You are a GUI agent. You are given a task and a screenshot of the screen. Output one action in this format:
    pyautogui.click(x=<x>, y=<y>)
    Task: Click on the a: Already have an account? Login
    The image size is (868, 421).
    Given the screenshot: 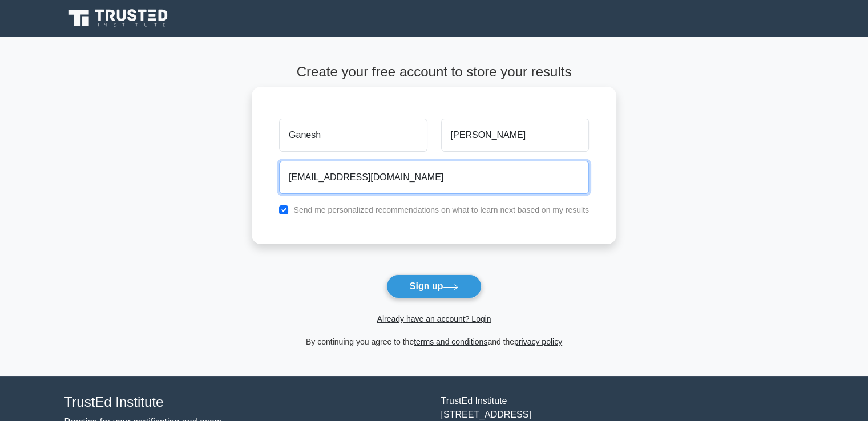 What is the action you would take?
    pyautogui.click(x=434, y=319)
    